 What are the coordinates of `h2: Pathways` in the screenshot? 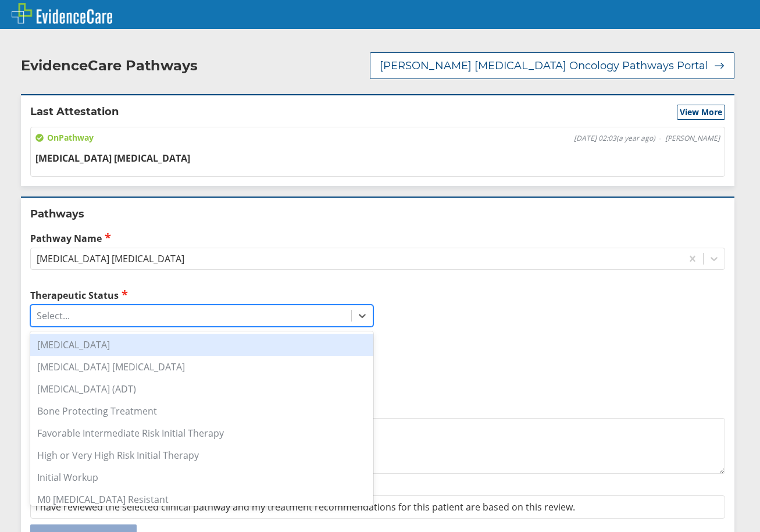 It's located at (378, 214).